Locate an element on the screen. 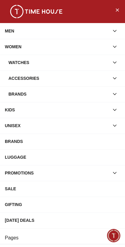  div: PROMOTIONS is located at coordinates (57, 173).